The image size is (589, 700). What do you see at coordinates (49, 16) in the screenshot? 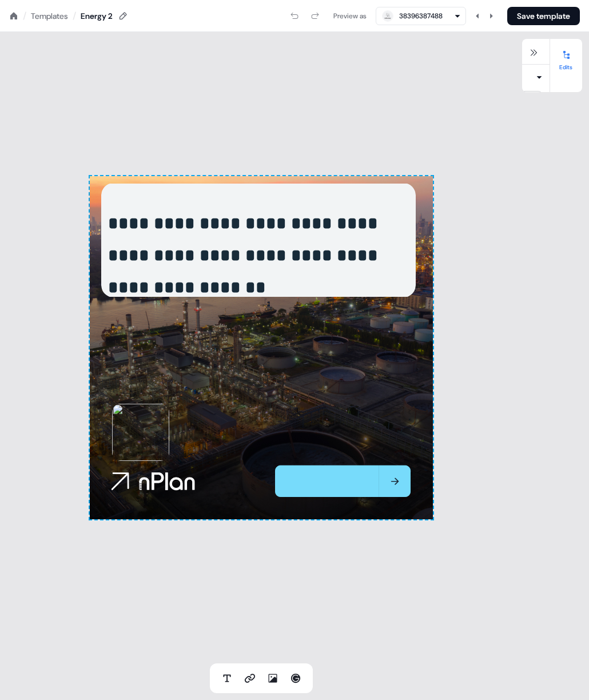
I see `div: Templates` at bounding box center [49, 16].